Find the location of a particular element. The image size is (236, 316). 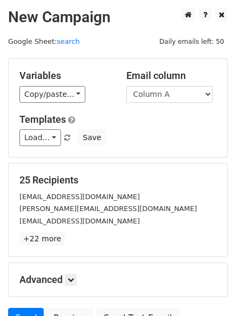

a: Templates is located at coordinates (43, 119).